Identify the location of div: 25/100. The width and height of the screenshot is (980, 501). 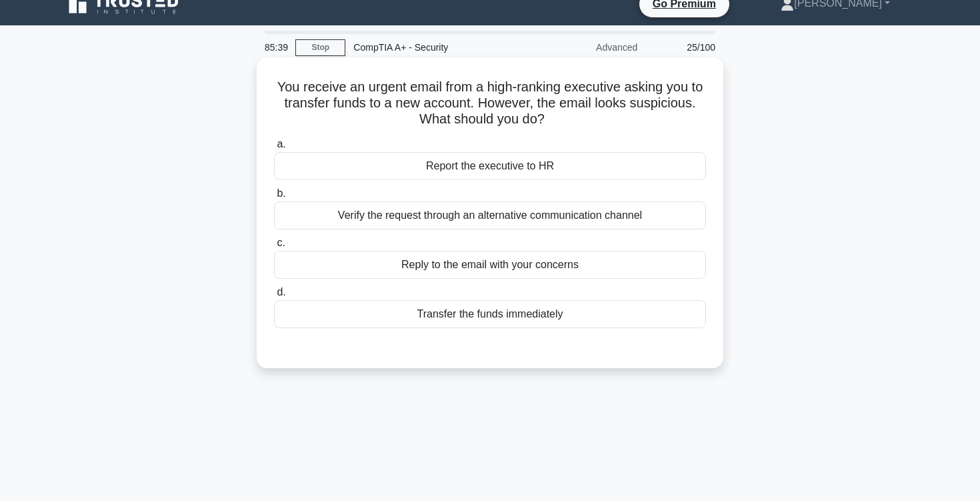
(684, 47).